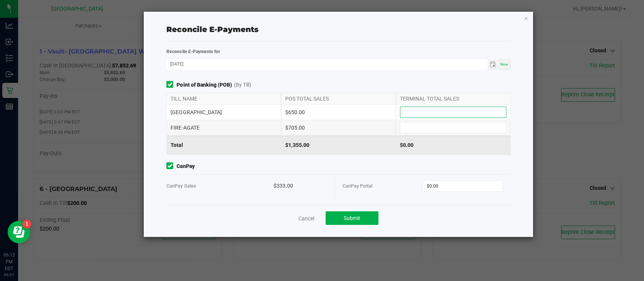 Image resolution: width=644 pixels, height=281 pixels. Describe the element at coordinates (338, 112) in the screenshot. I see `div: $650.00` at that location.